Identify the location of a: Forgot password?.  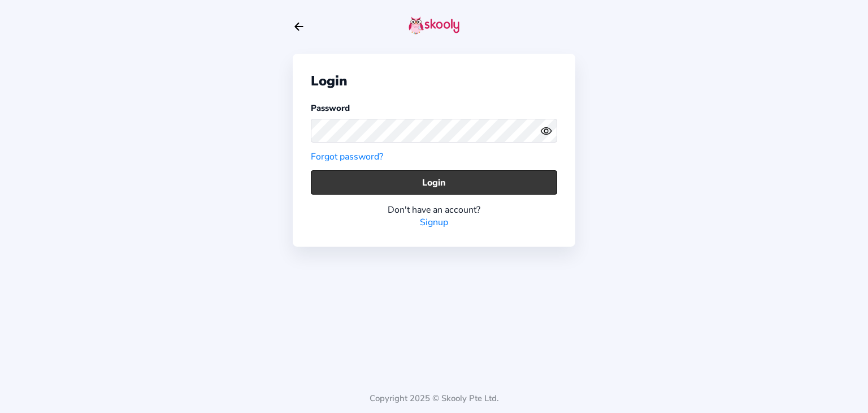
(347, 157).